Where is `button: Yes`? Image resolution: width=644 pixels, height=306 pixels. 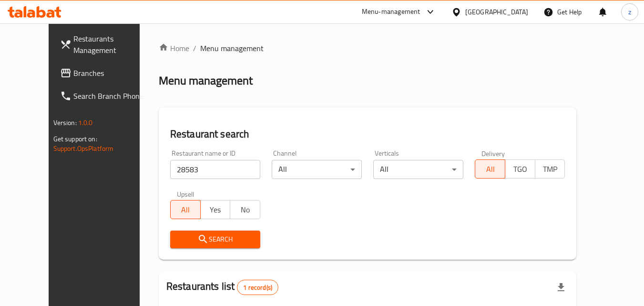 button: Yes is located at coordinates (215, 210).